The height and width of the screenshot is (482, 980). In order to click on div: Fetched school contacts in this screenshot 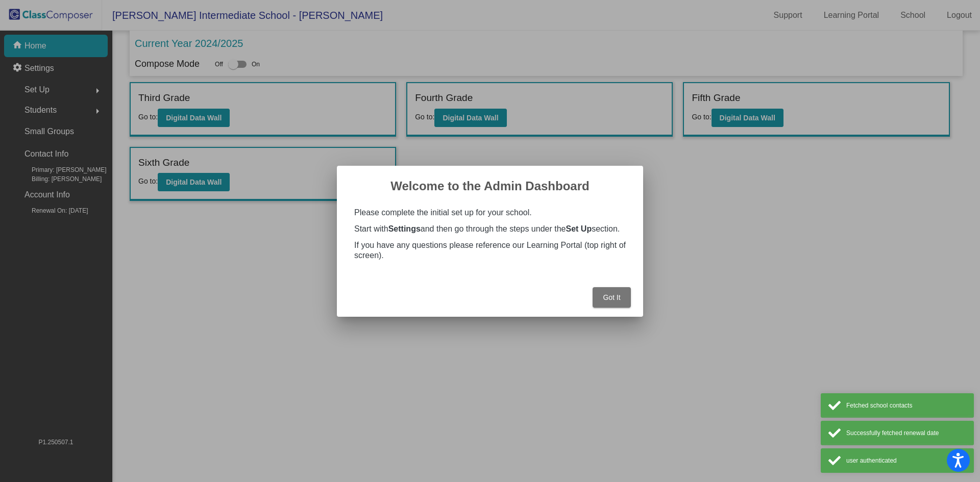, I will do `click(906, 406)`.